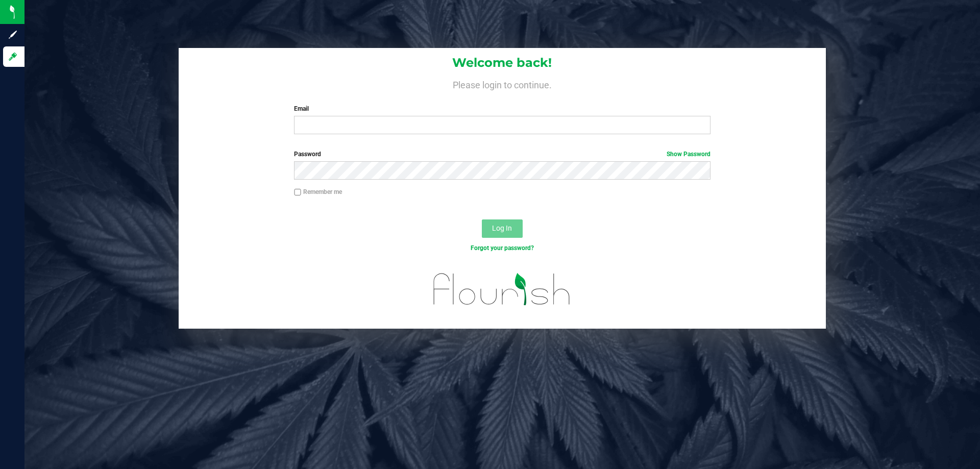  I want to click on img: flourish_logo.svg, so click(502, 289).